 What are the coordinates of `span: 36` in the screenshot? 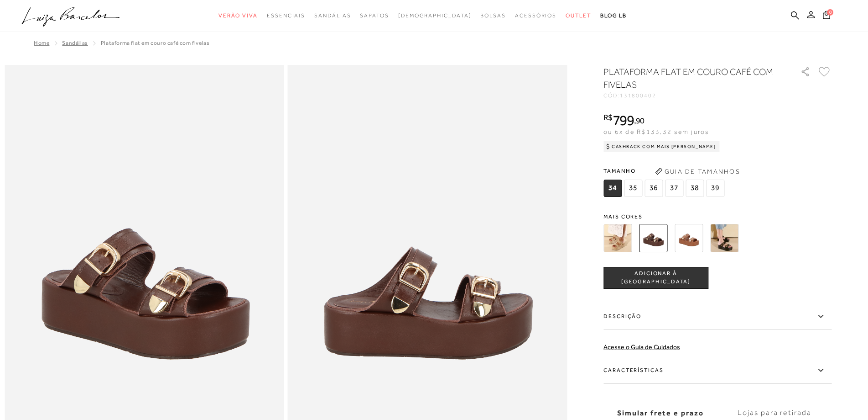 It's located at (654, 188).